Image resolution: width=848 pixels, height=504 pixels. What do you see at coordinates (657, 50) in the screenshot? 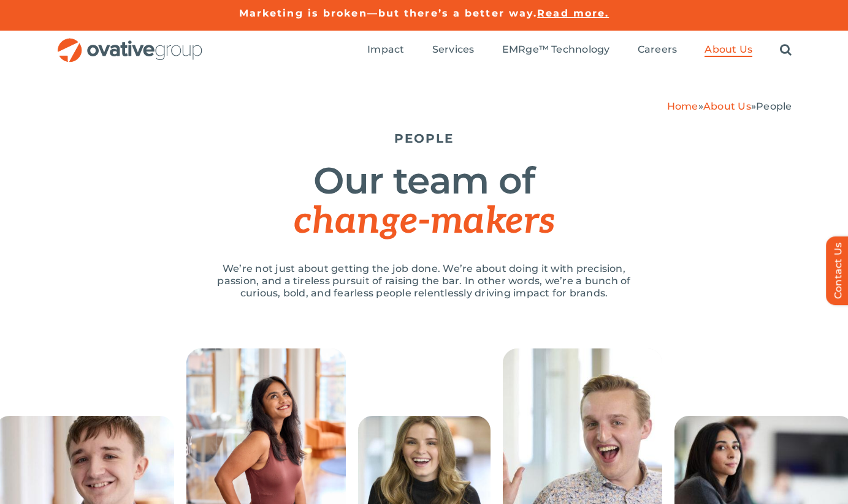
I see `a: Careers` at bounding box center [657, 50].